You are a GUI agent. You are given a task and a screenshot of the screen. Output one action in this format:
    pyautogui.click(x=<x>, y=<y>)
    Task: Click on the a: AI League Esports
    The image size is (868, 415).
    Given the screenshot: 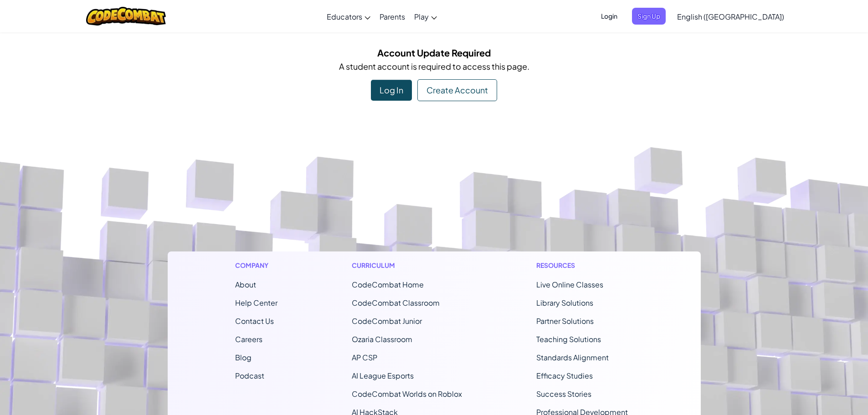 What is the action you would take?
    pyautogui.click(x=383, y=376)
    